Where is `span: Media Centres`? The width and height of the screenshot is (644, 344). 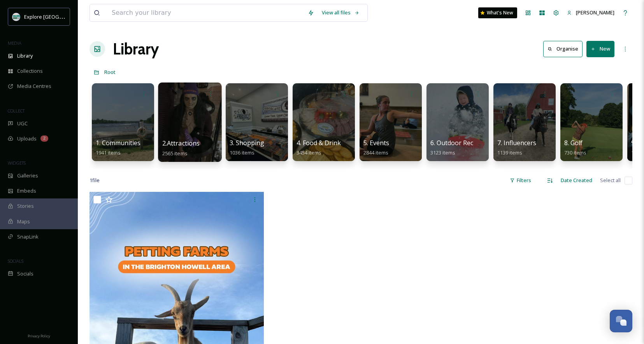
span: Media Centres is located at coordinates (34, 86).